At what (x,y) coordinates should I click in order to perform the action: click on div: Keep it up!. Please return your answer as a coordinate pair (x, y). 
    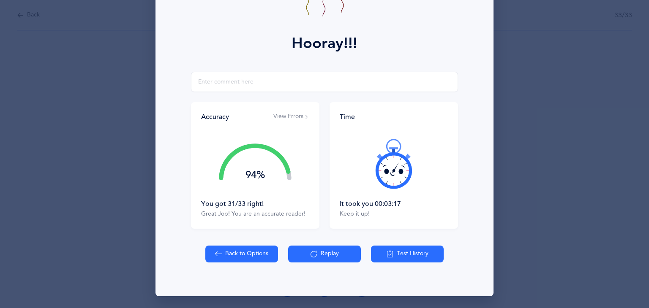
    Looking at the image, I should click on (394, 215).